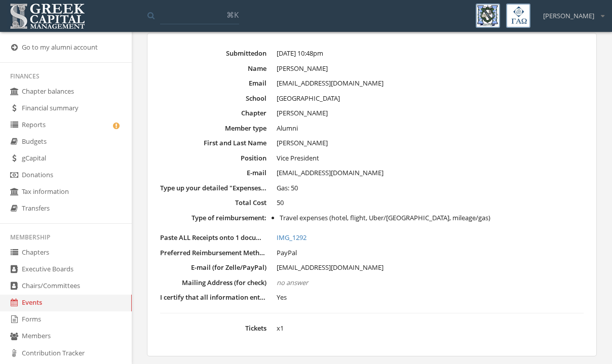 This screenshot has height=364, width=612. I want to click on dt: Chapter, so click(213, 113).